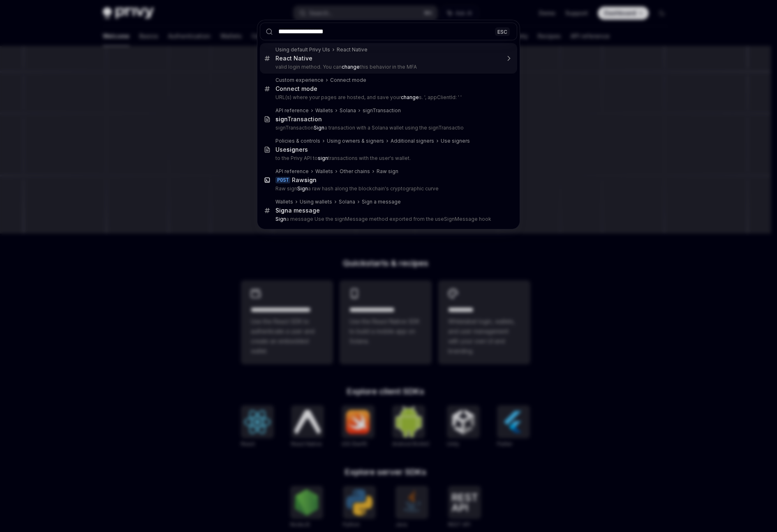 The height and width of the screenshot is (532, 777). What do you see at coordinates (316, 202) in the screenshot?
I see `div: Using wallets` at bounding box center [316, 202].